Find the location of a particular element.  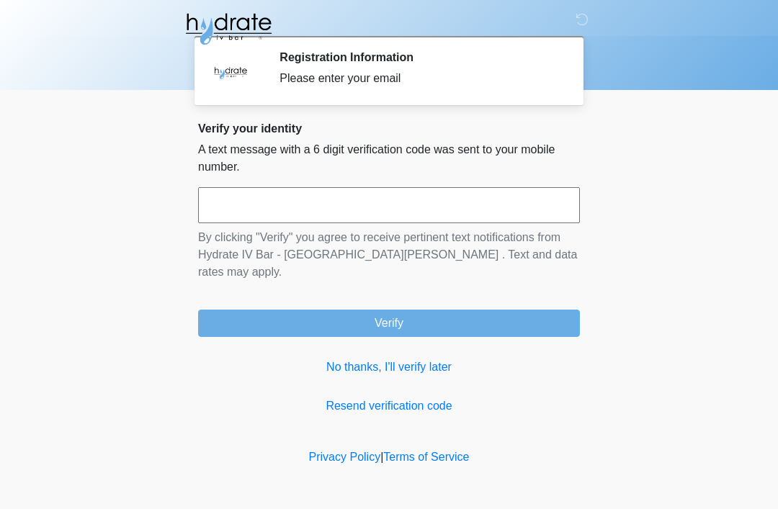

button: Verify is located at coordinates (389, 323).